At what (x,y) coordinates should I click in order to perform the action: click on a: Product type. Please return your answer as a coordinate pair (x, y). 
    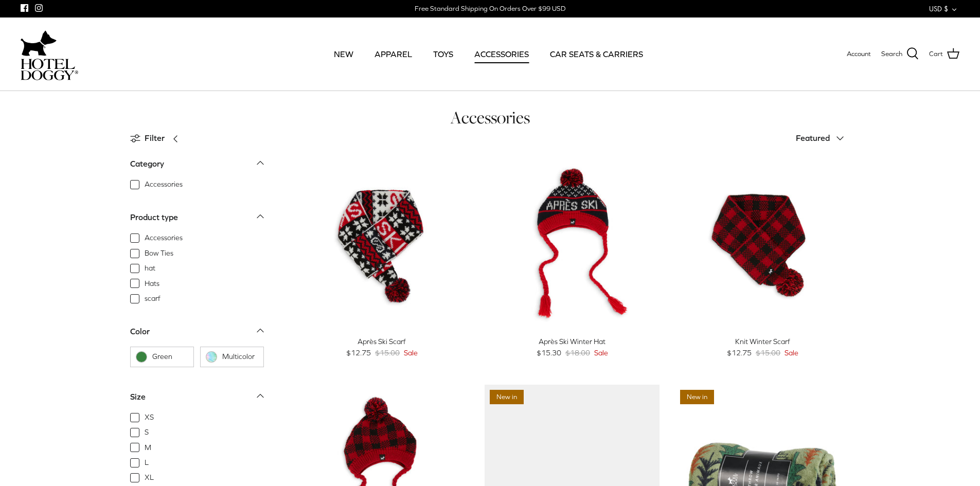
    Looking at the image, I should click on (197, 221).